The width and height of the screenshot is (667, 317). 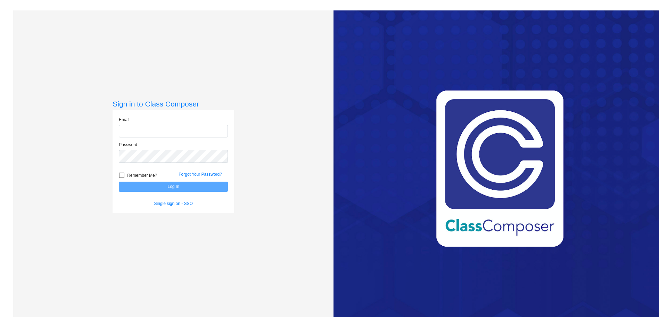 What do you see at coordinates (173, 186) in the screenshot?
I see `button: Log In` at bounding box center [173, 186].